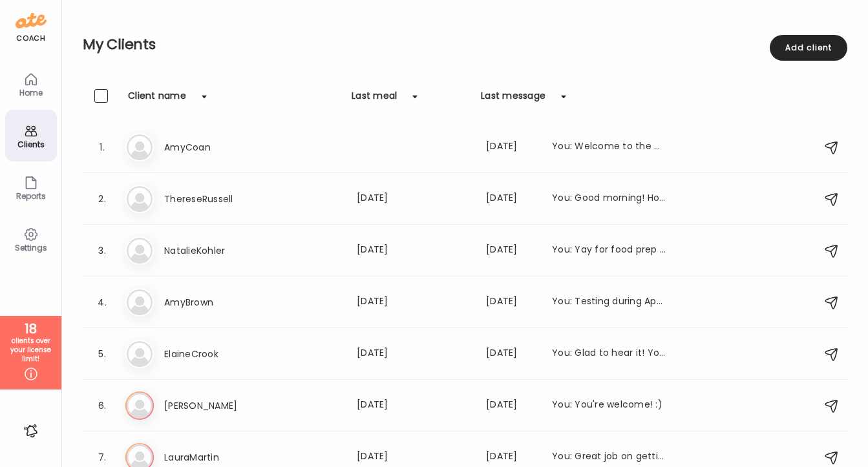 The height and width of the screenshot is (467, 868). Describe the element at coordinates (375, 100) in the screenshot. I see `div: Last meal` at that location.